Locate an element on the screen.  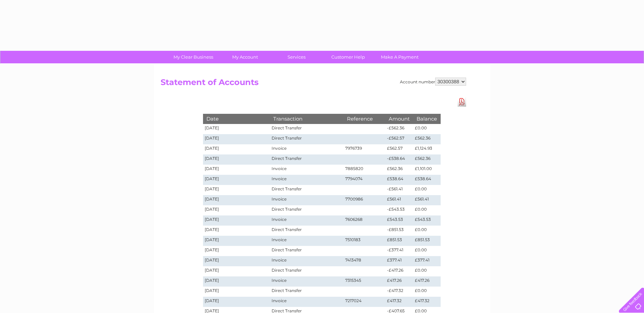
th: Amount is located at coordinates (399, 119).